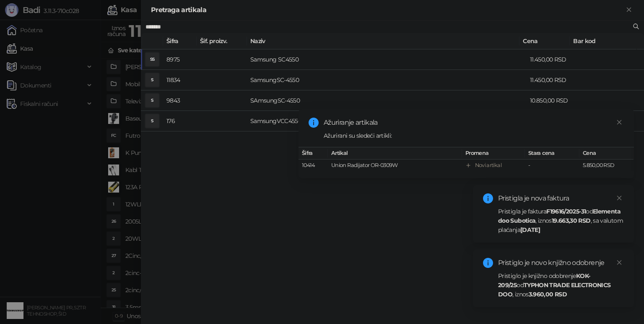 The height and width of the screenshot is (324, 644). What do you see at coordinates (473, 123) in the screenshot?
I see `div: Ažuriranje artikala` at bounding box center [473, 123].